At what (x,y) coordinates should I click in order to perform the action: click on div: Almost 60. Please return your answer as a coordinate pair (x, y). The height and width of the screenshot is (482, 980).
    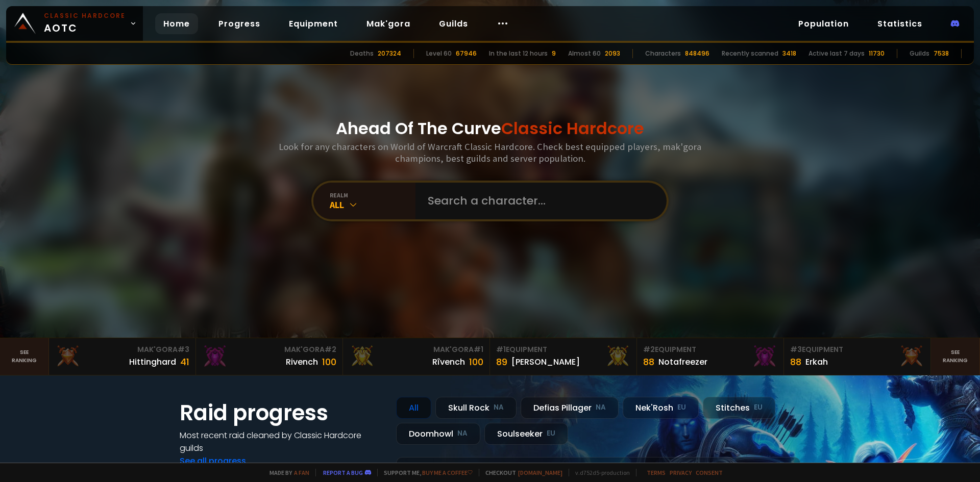
    Looking at the image, I should click on (585, 53).